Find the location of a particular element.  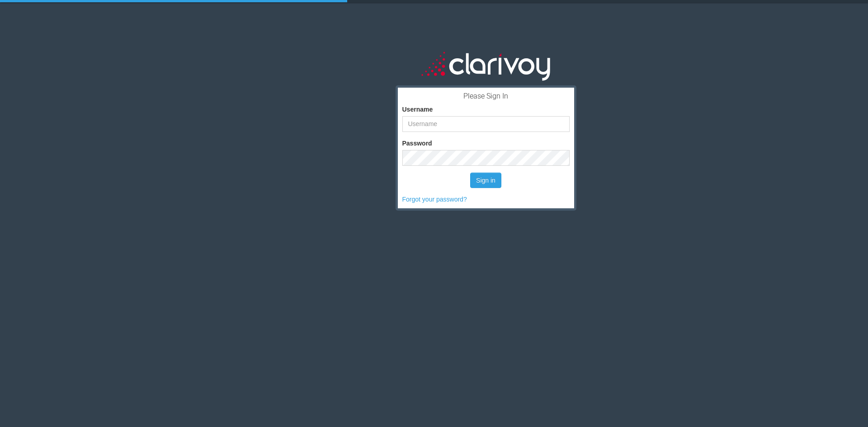

input: Username is located at coordinates (486, 124).